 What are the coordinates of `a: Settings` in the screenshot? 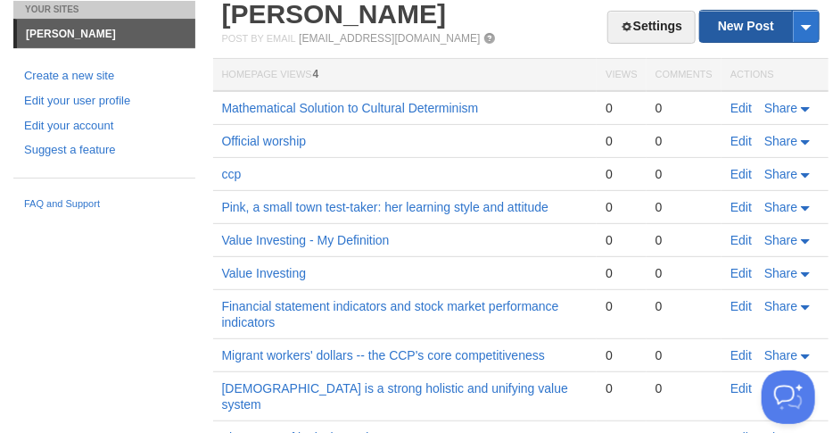 It's located at (651, 27).